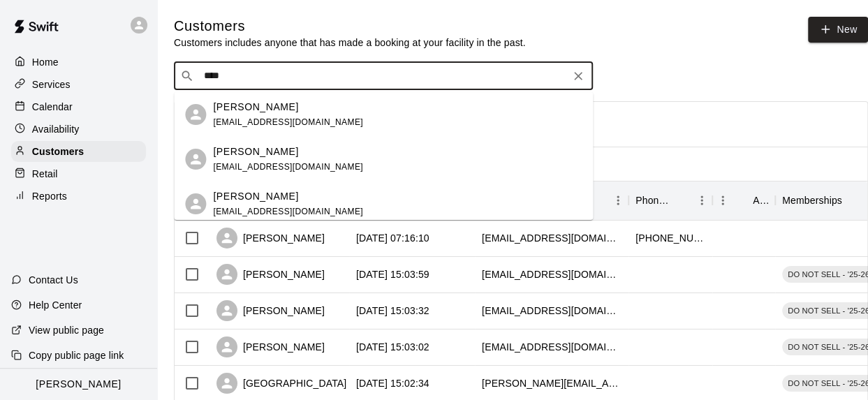 The image size is (868, 400). What do you see at coordinates (45, 174) in the screenshot?
I see `p: Retail` at bounding box center [45, 174].